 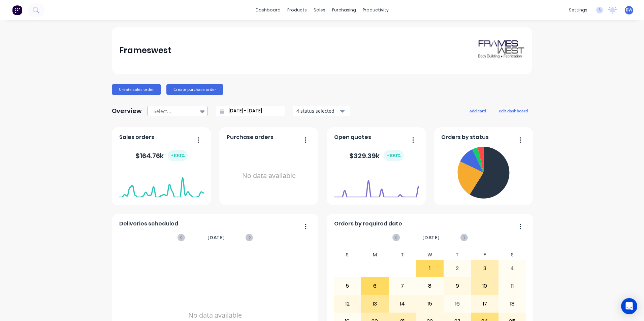 I want to click on span: Purchase orders, so click(x=250, y=137).